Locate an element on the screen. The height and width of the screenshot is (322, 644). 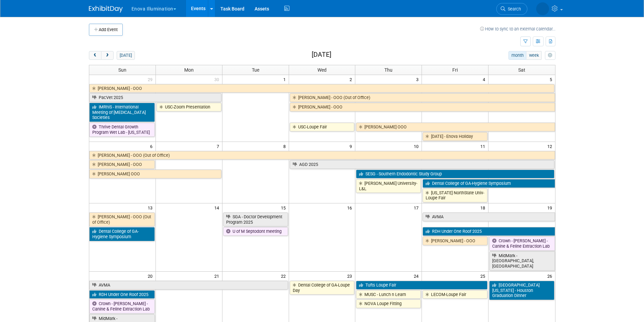
span: Search is located at coordinates (513, 9).